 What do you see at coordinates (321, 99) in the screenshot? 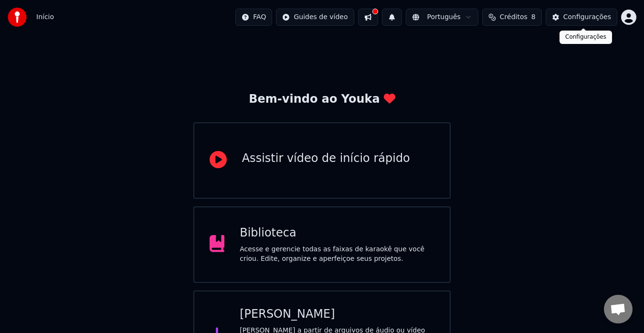
I see `div: Bem-vindo ao Youka` at bounding box center [321, 99].